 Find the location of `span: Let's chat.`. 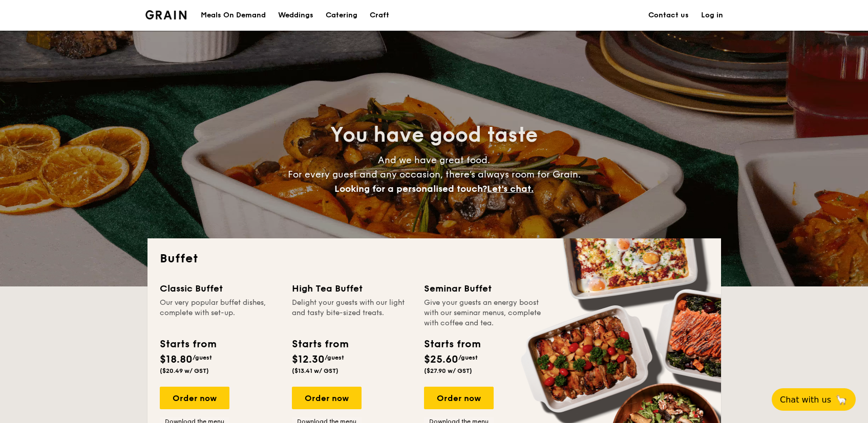

span: Let's chat. is located at coordinates (510, 188).